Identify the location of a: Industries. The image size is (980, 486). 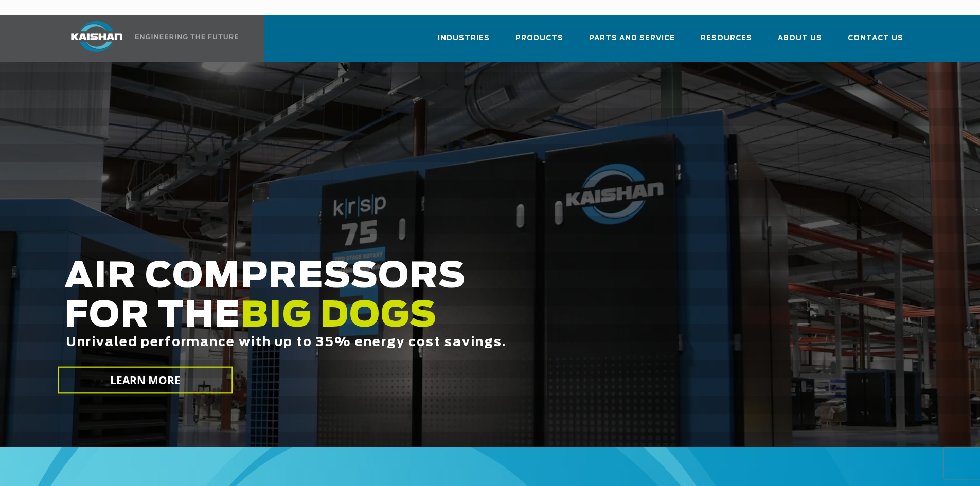
(463, 42).